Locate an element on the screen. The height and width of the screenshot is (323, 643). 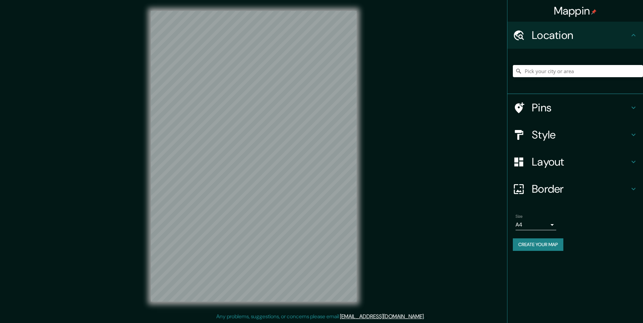
div: Style is located at coordinates (575, 135).